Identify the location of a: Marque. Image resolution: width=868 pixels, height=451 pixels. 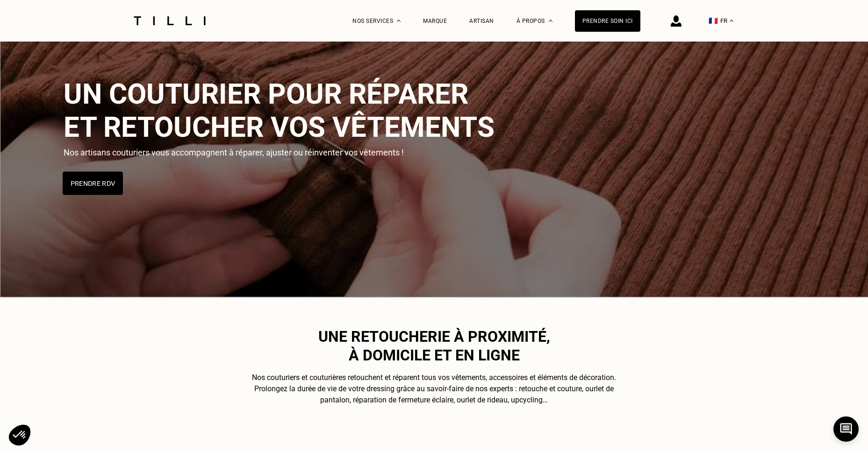
(435, 21).